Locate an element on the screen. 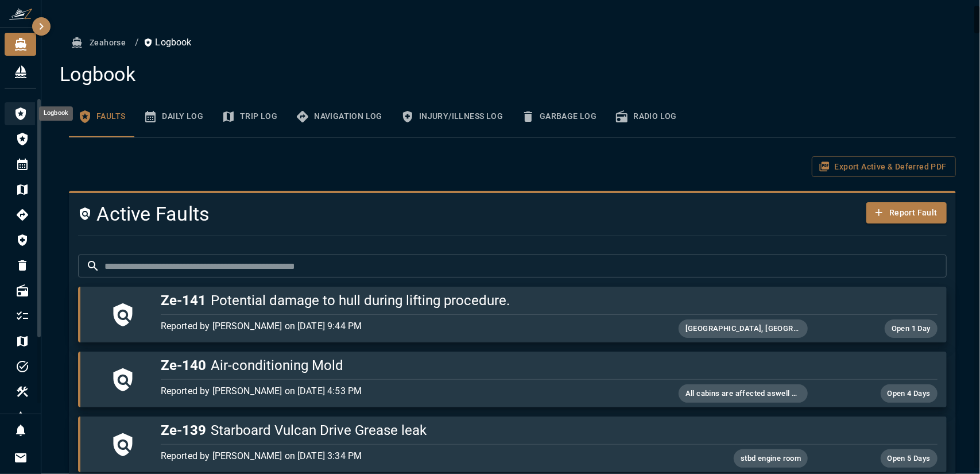 This screenshot has height=474, width=980. button: Garbage Log is located at coordinates (559, 116).